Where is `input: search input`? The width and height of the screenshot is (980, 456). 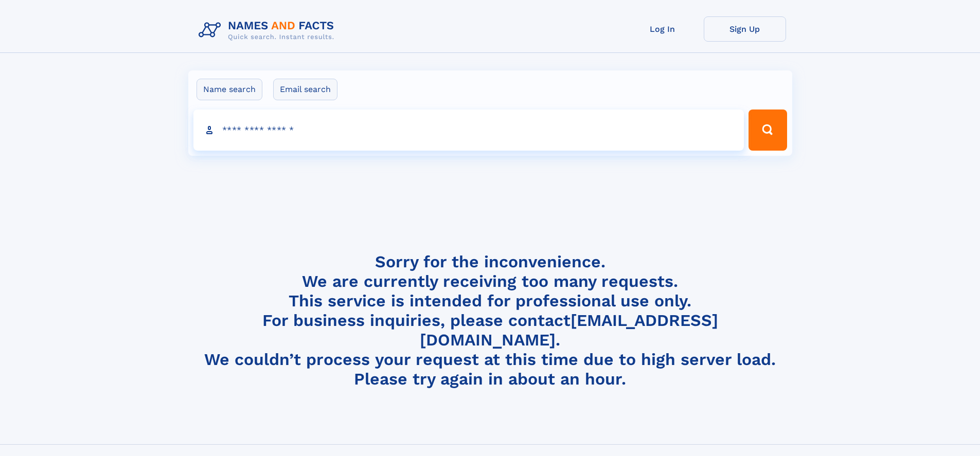
input: search input is located at coordinates (468, 130).